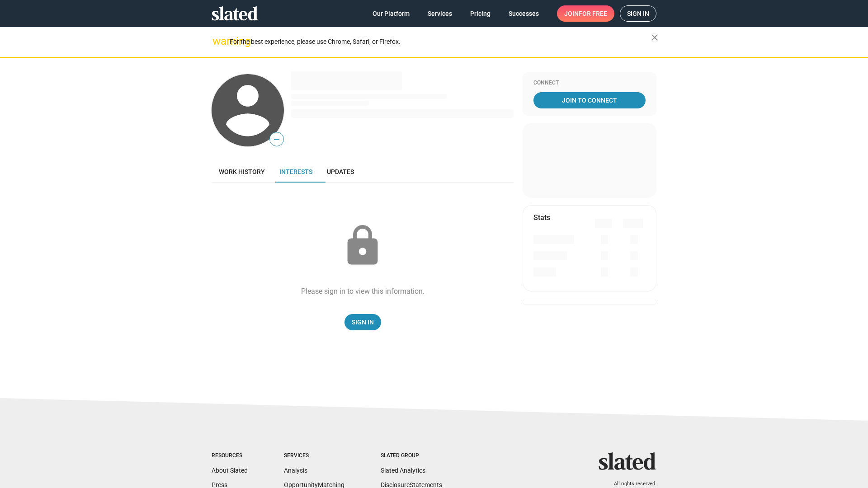  I want to click on div: Slated Group, so click(412, 456).